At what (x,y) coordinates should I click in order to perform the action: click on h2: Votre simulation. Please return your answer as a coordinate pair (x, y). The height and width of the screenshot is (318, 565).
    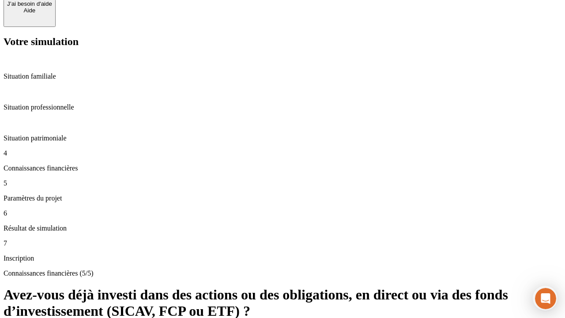
    Looking at the image, I should click on (282, 41).